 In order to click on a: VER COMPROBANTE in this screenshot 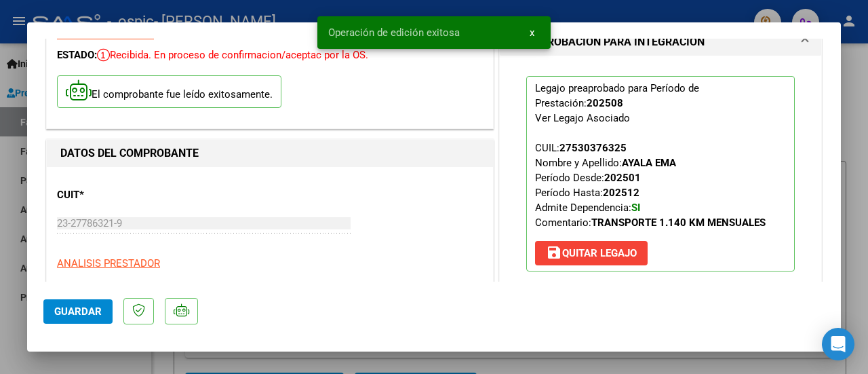, I will do `click(105, 34)`.